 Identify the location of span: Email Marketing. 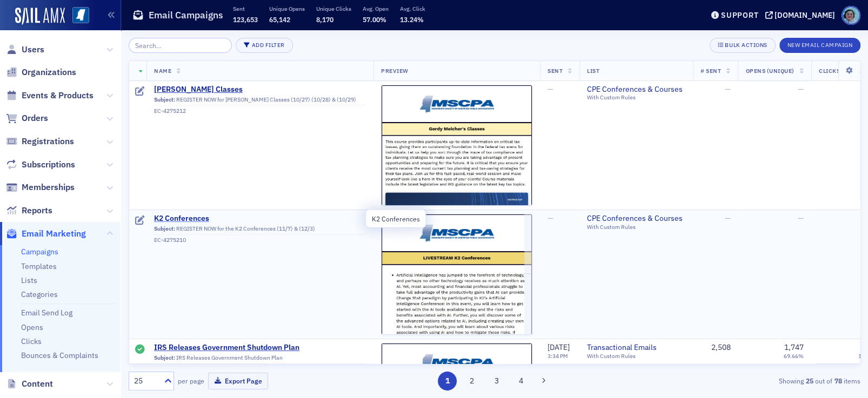
(54, 234).